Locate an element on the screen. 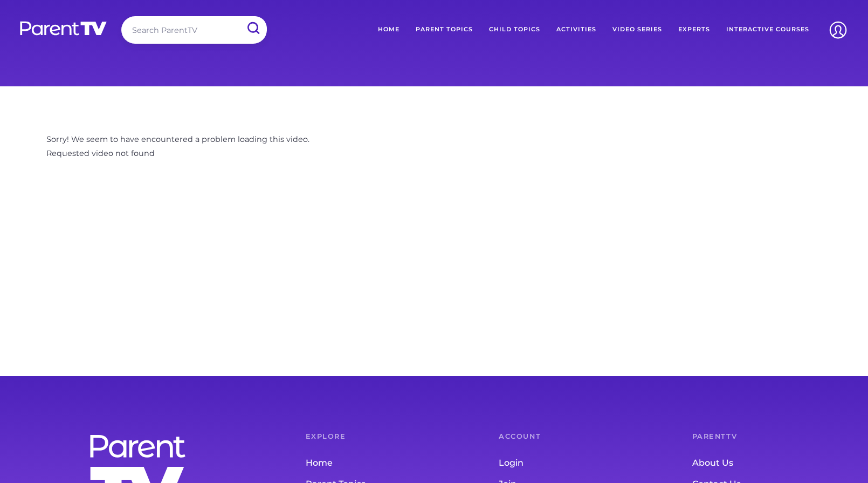  a: Video Series is located at coordinates (637, 30).